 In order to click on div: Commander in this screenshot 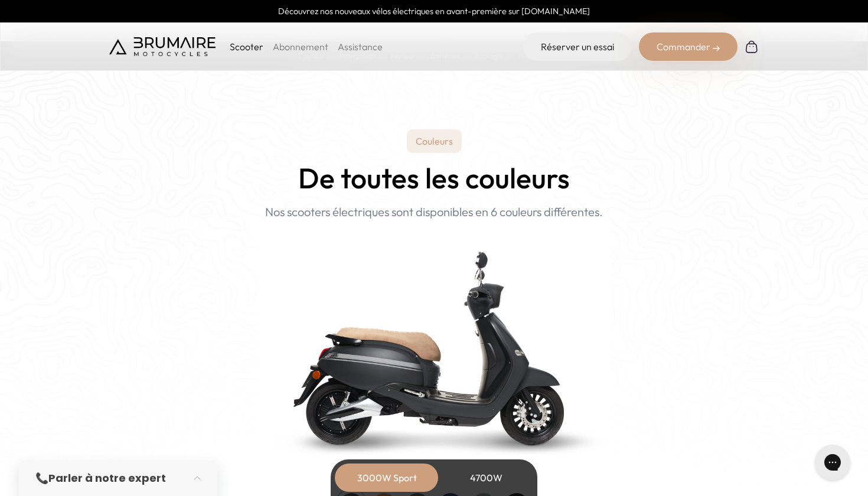, I will do `click(688, 47)`.